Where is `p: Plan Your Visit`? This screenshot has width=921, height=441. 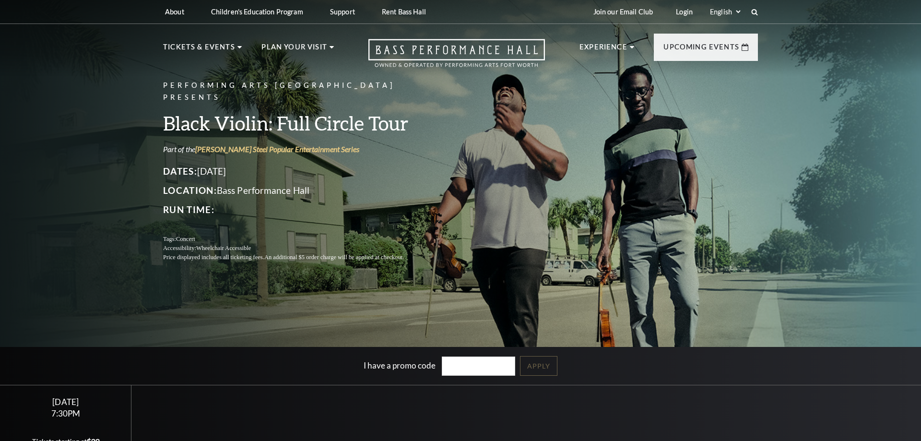 p: Plan Your Visit is located at coordinates (294, 50).